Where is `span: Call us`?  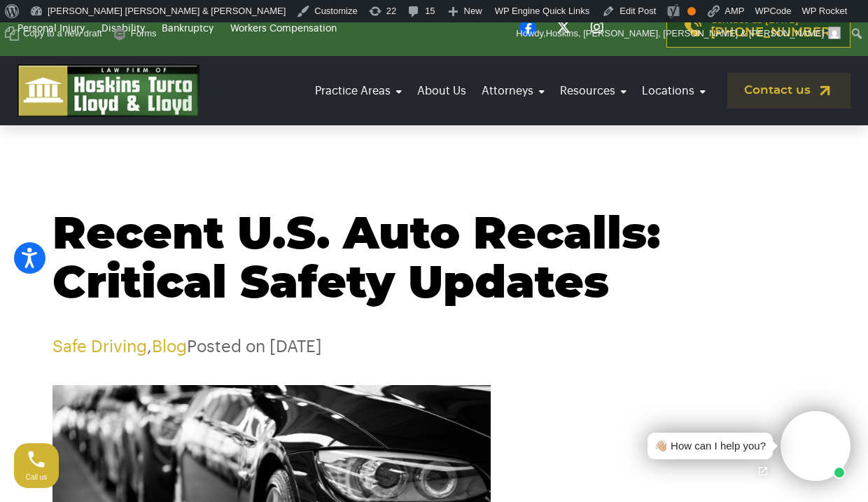
span: Call us is located at coordinates (36, 477).